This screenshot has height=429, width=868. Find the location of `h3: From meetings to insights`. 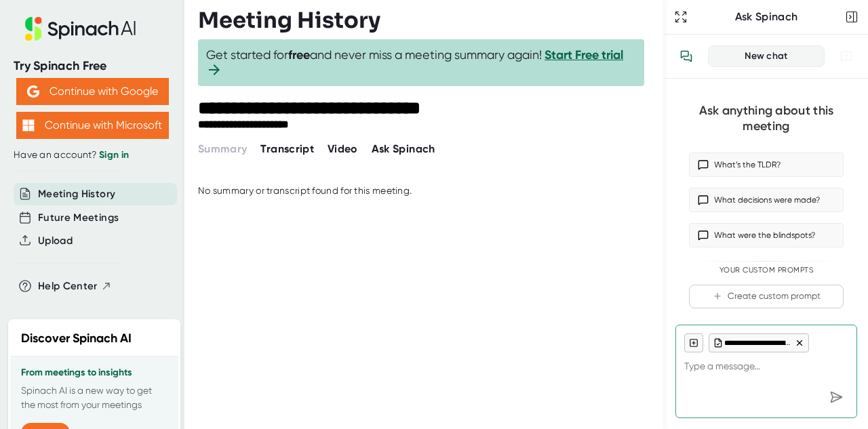

h3: From meetings to insights is located at coordinates (94, 373).